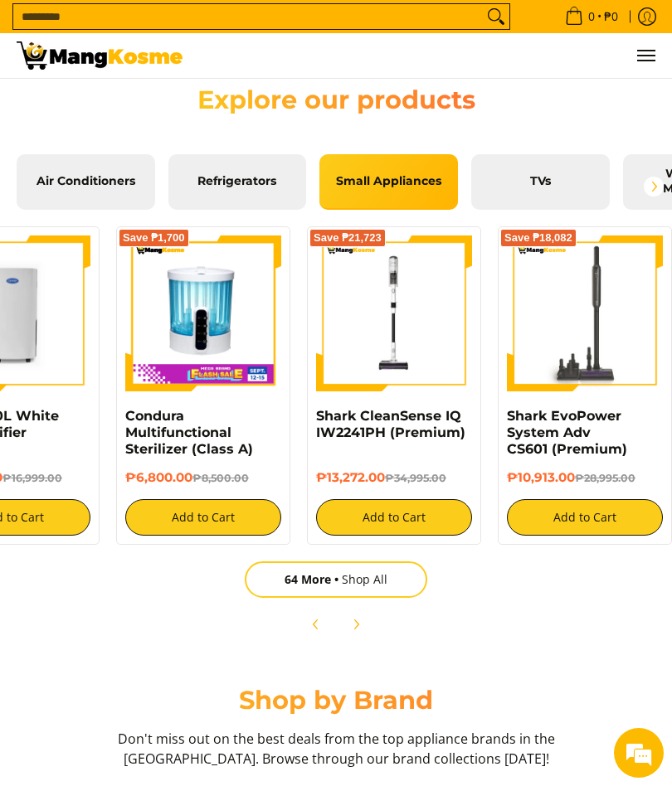 This screenshot has height=786, width=672. I want to click on span: Refrigerators, so click(237, 182).